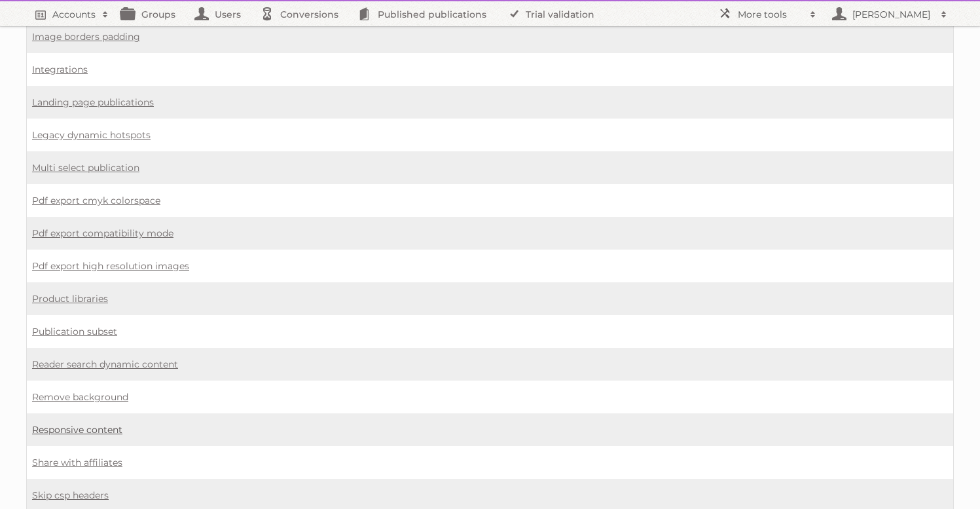 This screenshot has height=509, width=980. Describe the element at coordinates (74, 14) in the screenshot. I see `h2: Accounts` at that location.